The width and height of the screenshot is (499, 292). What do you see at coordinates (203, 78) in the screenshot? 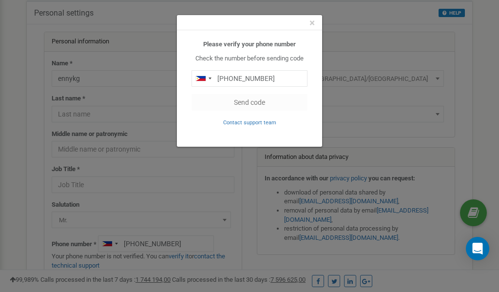
I see `div: Telephone country code` at bounding box center [203, 78].